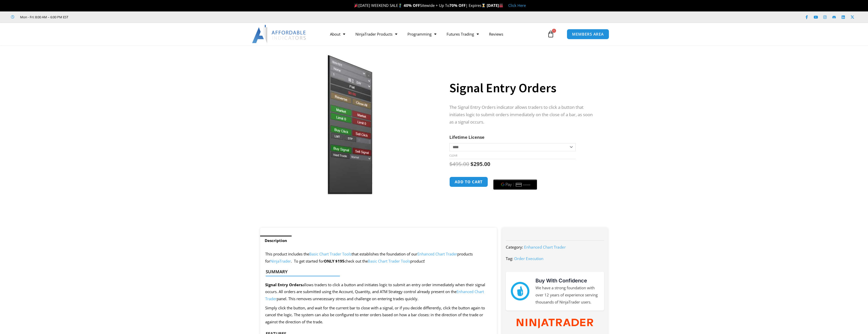 This screenshot has width=868, height=334. What do you see at coordinates (349, 125) in the screenshot?
I see `img: SignalEntryOrders` at bounding box center [349, 125].